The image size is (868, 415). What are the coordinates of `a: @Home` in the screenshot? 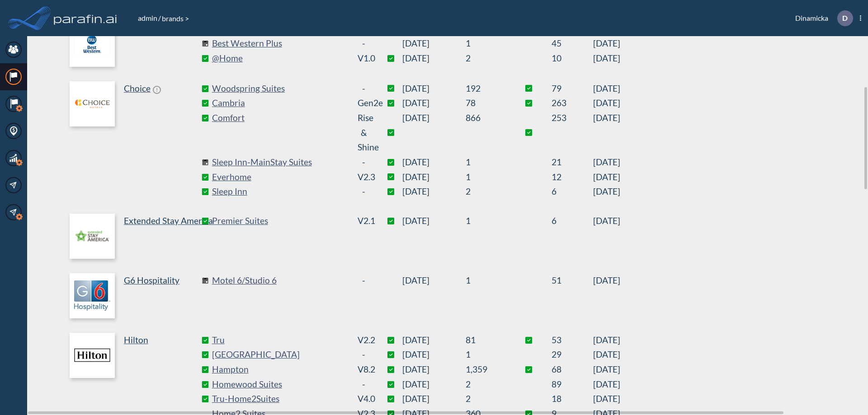 It's located at (280, 59).